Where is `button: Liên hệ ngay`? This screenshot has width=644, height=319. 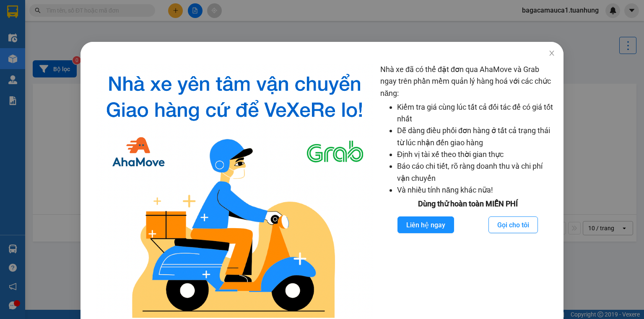 button: Liên hệ ngay is located at coordinates (425, 225).